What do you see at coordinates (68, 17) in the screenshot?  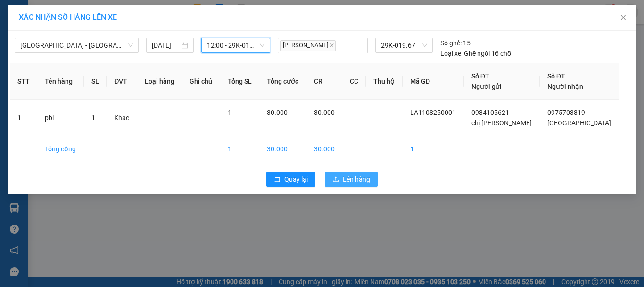 I see `span: XÁC NHẬN SỐ HÀNG LÊN XE` at bounding box center [68, 17].